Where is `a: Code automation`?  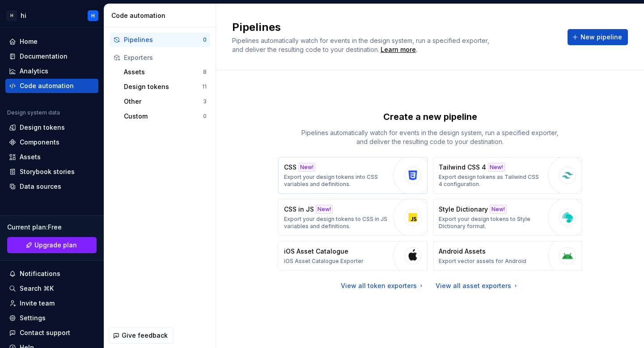
a: Code automation is located at coordinates (52, 86).